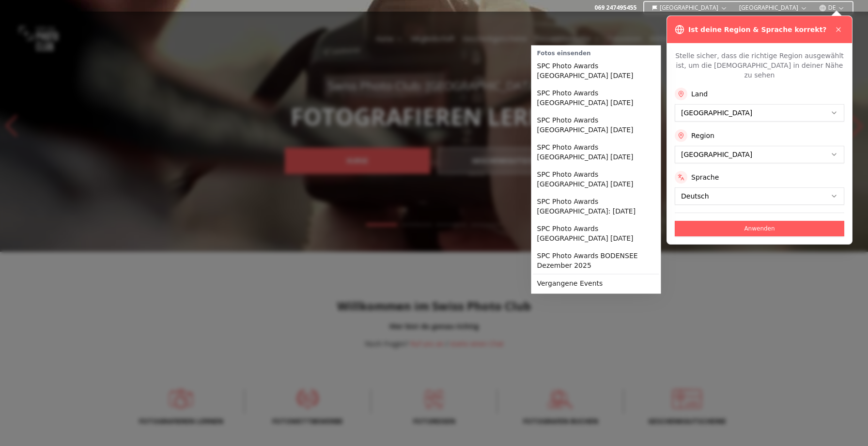 This screenshot has width=868, height=446. I want to click on label: Sprache, so click(705, 177).